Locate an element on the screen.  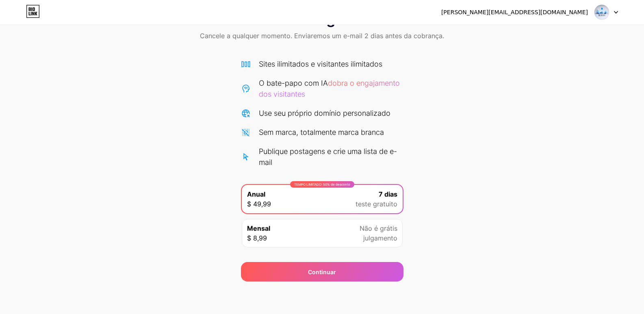
font: Use seu próprio domínio personalizado is located at coordinates (325, 113).